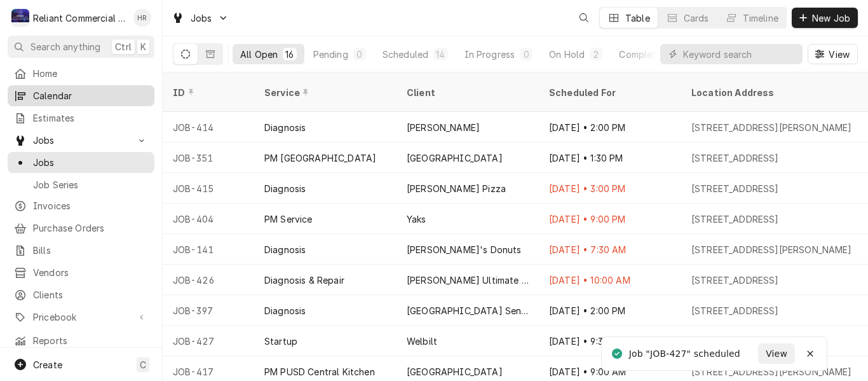  What do you see at coordinates (81, 272) in the screenshot?
I see `a: Vendors` at bounding box center [81, 272].